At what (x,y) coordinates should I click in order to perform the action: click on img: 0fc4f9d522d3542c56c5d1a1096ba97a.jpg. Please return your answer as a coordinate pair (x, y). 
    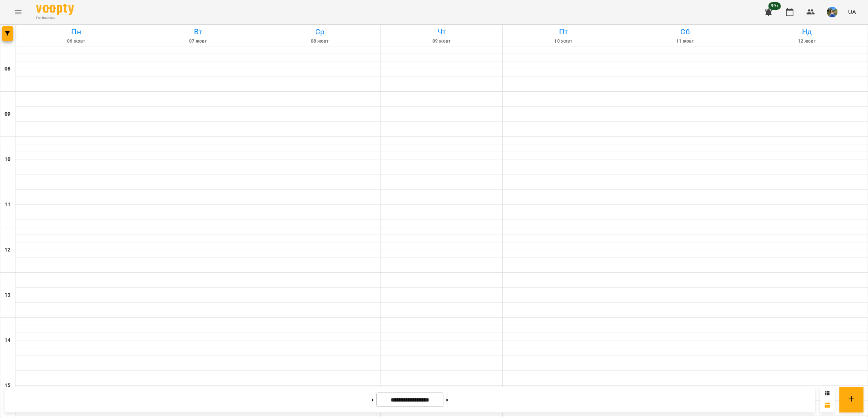
    Looking at the image, I should click on (833, 12).